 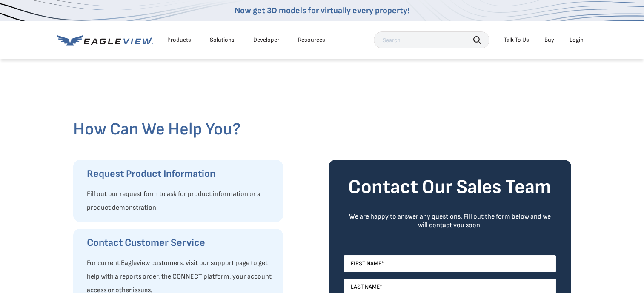 I want to click on strong: Contact Our Sales Team, so click(x=450, y=187).